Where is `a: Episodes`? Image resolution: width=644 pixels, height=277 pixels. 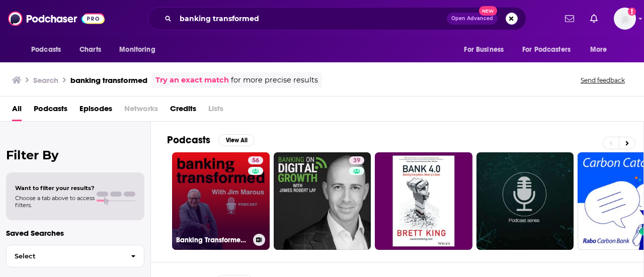 a: Episodes is located at coordinates (96, 110).